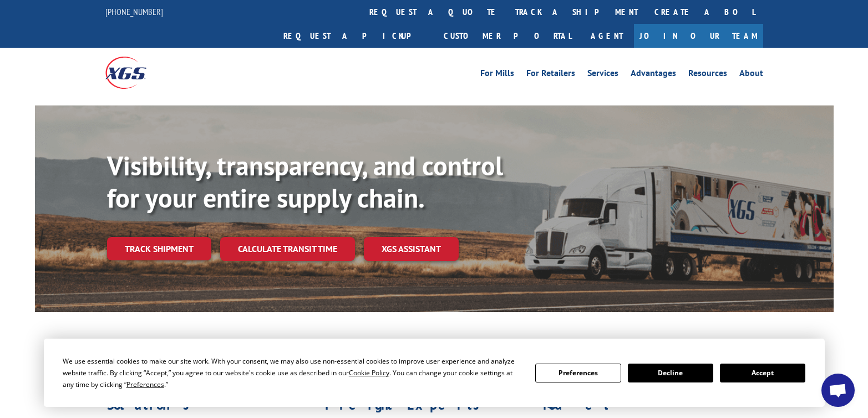 The width and height of the screenshot is (868, 418). Describe the element at coordinates (763, 373) in the screenshot. I see `button: Accept` at that location.